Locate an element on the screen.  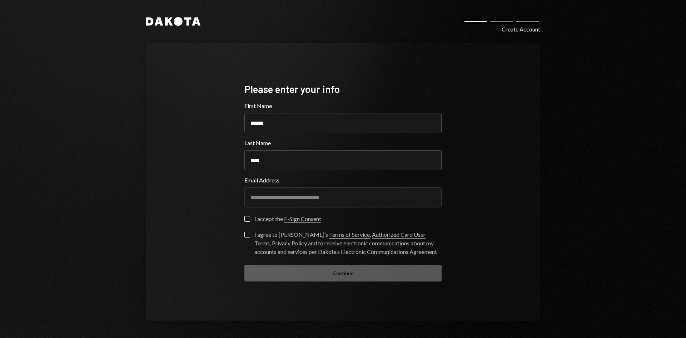
label: First Name is located at coordinates (343, 106).